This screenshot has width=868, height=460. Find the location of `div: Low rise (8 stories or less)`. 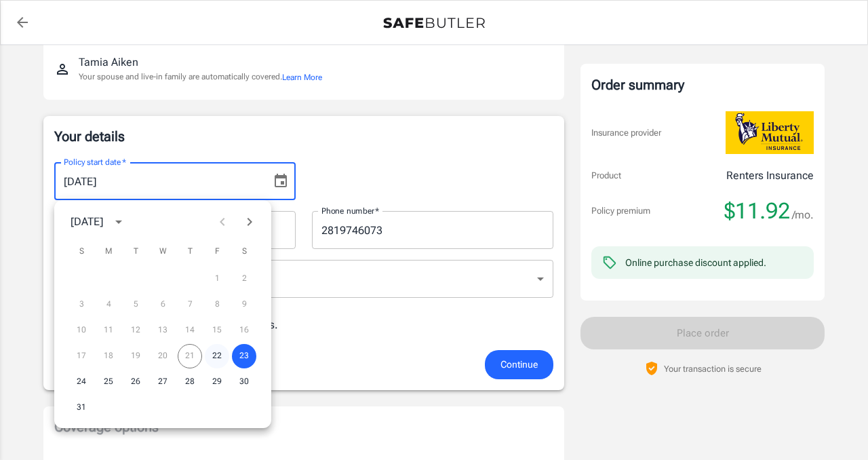

div: Low rise (8 stories or less) is located at coordinates (304, 279).